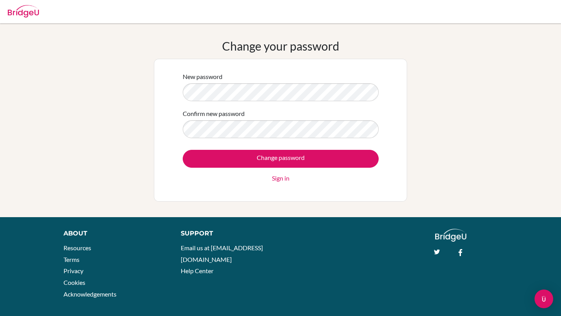 This screenshot has height=316, width=561. I want to click on a: Acknowledgements, so click(90, 294).